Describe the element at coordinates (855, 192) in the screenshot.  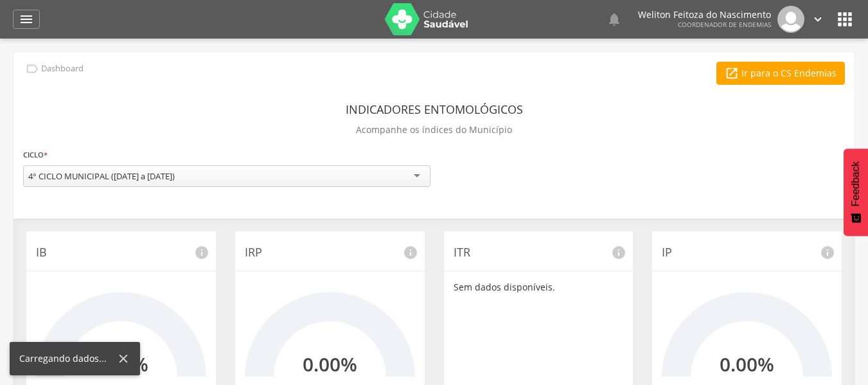
I see `button: Feedback - Mostrar pesquisa` at that location.